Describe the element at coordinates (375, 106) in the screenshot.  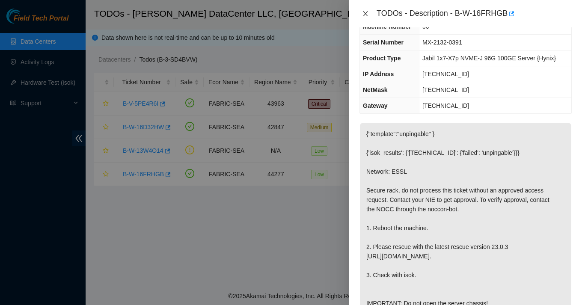
I see `span: Gateway` at that location.